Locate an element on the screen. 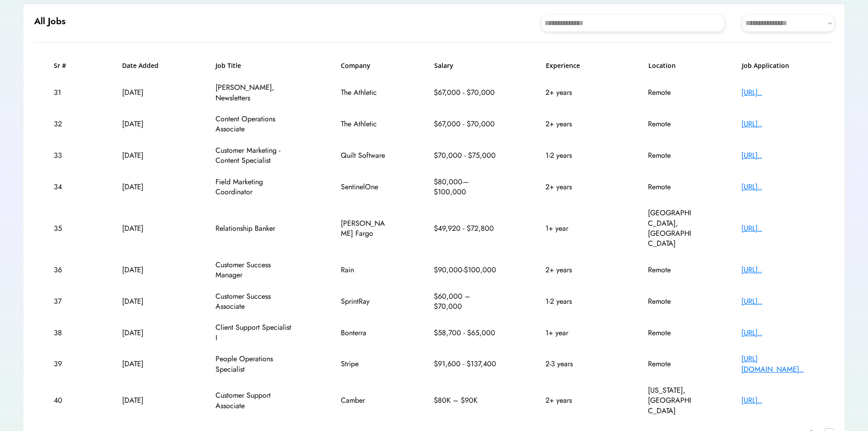 The height and width of the screenshot is (431, 868). div: $70,000 - $75,000 is located at coordinates (466, 155).